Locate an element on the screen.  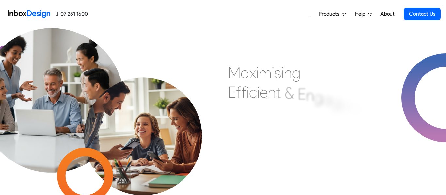
div: c is located at coordinates (253, 92).